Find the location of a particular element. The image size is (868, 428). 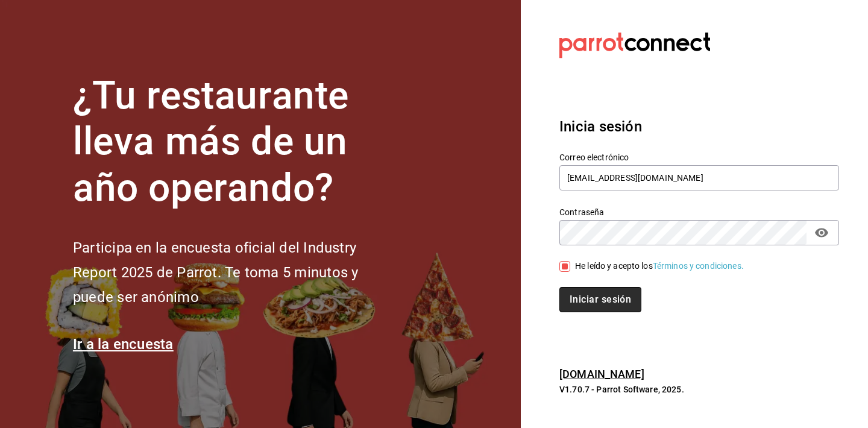

a: Ir a la encuesta is located at coordinates (123, 344).